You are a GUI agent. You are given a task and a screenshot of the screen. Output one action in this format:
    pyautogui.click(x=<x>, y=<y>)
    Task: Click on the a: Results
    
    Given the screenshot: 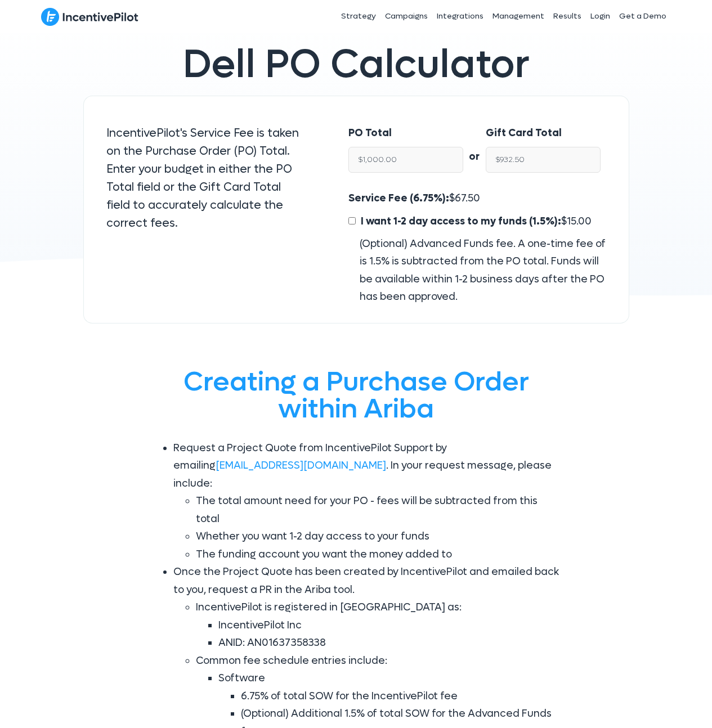 What is the action you would take?
    pyautogui.click(x=567, y=16)
    